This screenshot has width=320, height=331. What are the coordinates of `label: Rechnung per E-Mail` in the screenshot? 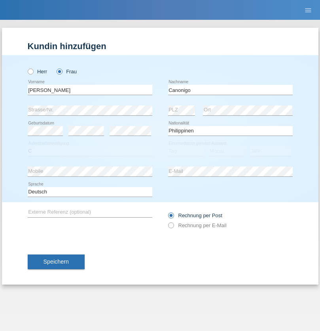 It's located at (198, 225).